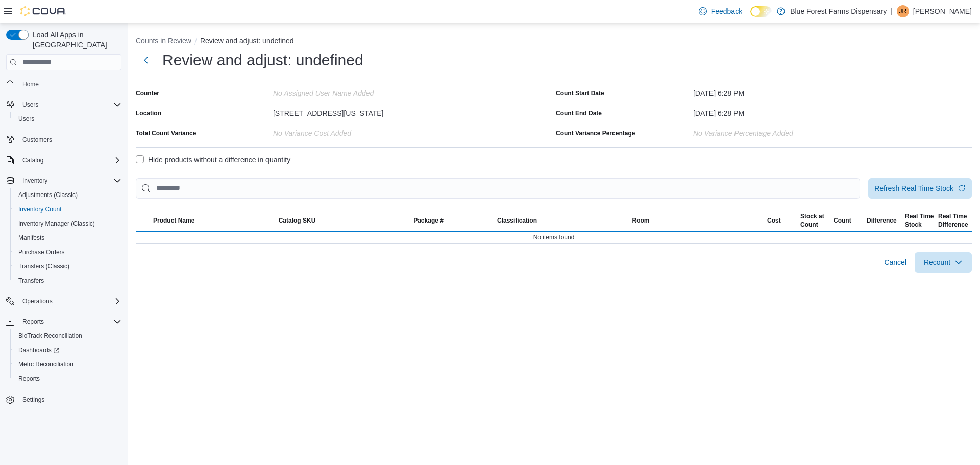 This screenshot has width=980, height=465. I want to click on span: Product Name, so click(174, 221).